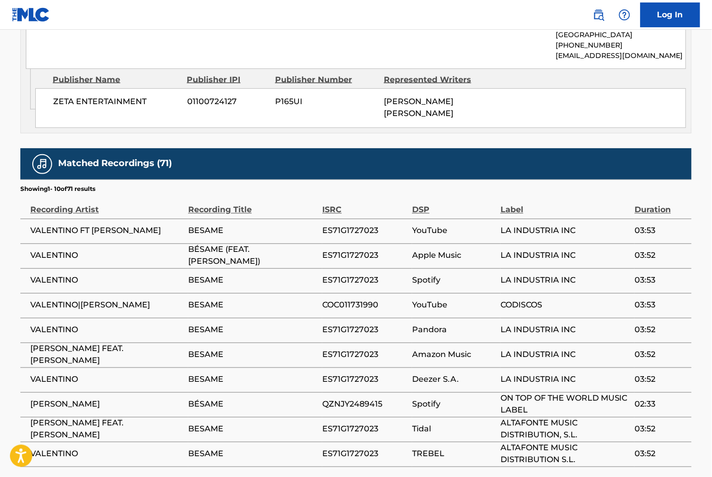 This screenshot has height=477, width=712. Describe the element at coordinates (454, 205) in the screenshot. I see `div: DSP` at that location.